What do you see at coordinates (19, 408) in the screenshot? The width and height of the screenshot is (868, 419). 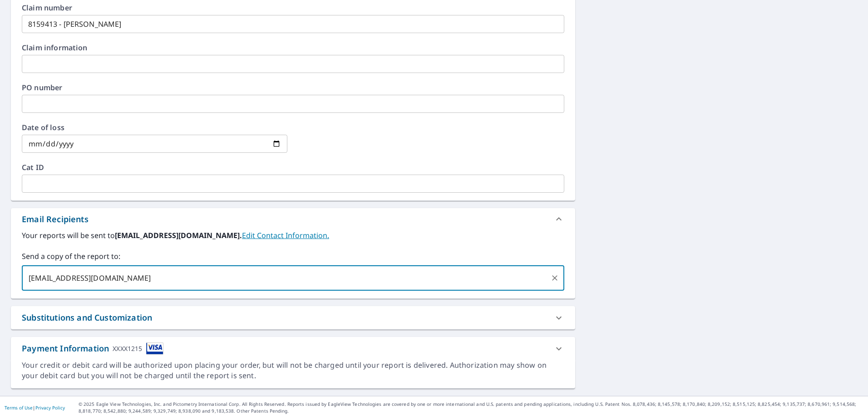 I see `a: Terms of Use` at bounding box center [19, 408].